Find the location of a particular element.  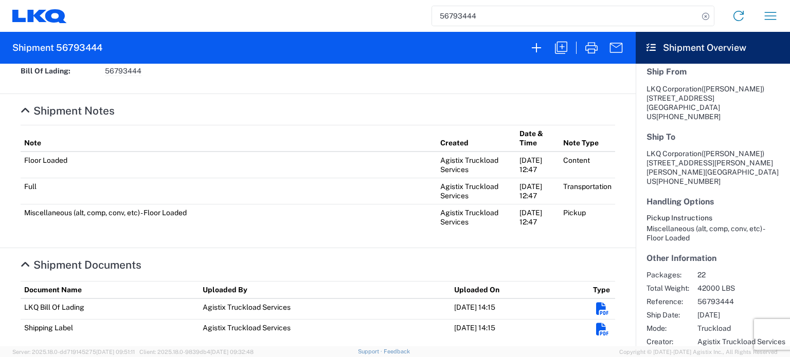

span: Packages: is located at coordinates (668, 275).